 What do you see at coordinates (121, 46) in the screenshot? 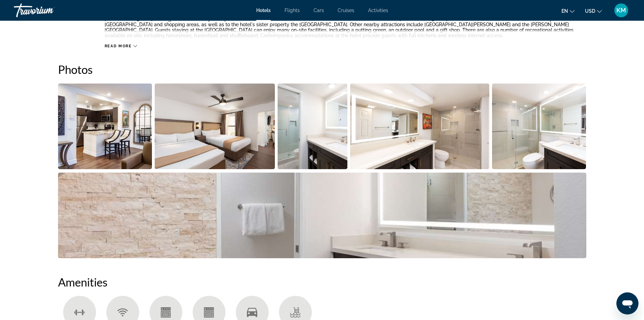
I see `button: Read more` at bounding box center [121, 46].